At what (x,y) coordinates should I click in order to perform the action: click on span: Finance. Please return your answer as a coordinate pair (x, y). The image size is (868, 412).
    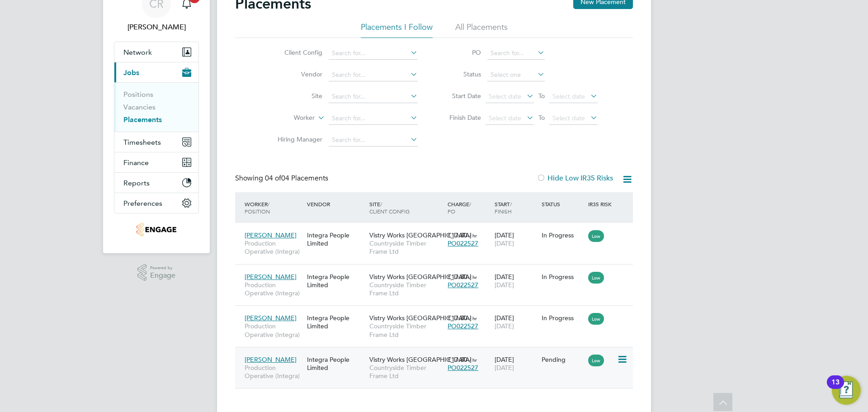
    Looking at the image, I should click on (136, 163).